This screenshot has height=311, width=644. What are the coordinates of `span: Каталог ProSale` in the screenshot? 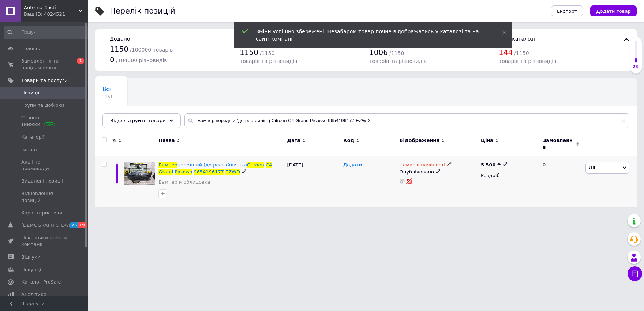 It's located at (41, 282).